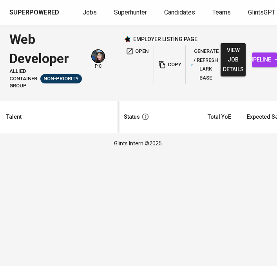 The image size is (277, 266). Describe the element at coordinates (233, 60) in the screenshot. I see `button: view job details` at that location.